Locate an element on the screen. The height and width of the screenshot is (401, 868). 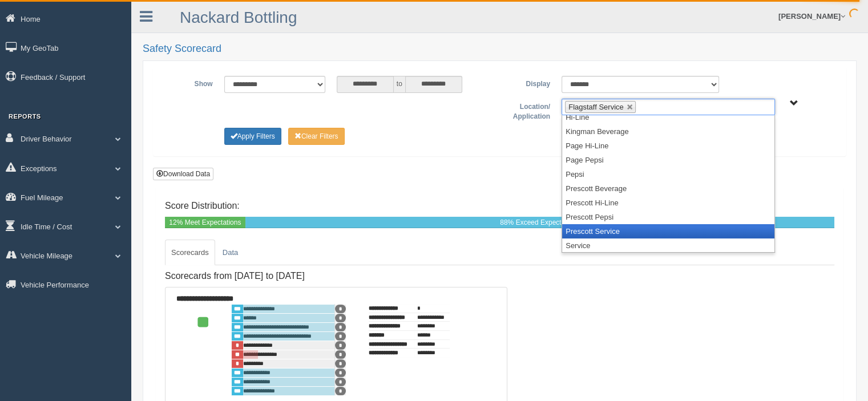
li: Kingman Beverage is located at coordinates (668, 131).